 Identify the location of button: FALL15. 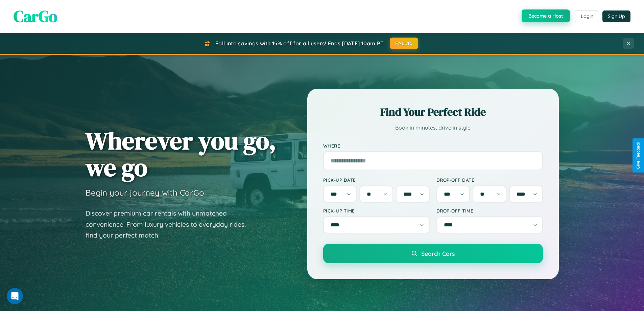
(404, 43).